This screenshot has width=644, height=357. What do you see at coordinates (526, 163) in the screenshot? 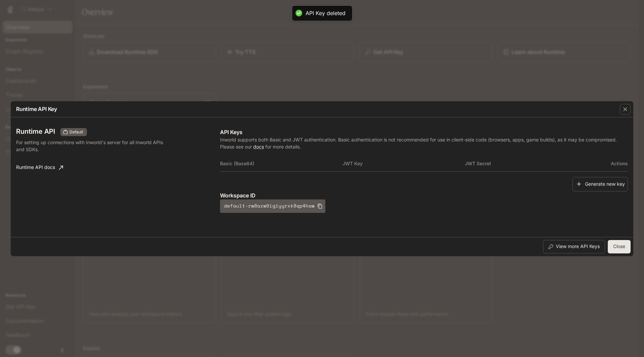
I see `th: JWT Secret` at bounding box center [526, 163].